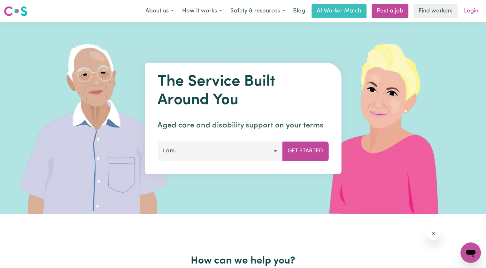 Image resolution: width=486 pixels, height=268 pixels. I want to click on img: Careseekers logo, so click(16, 11).